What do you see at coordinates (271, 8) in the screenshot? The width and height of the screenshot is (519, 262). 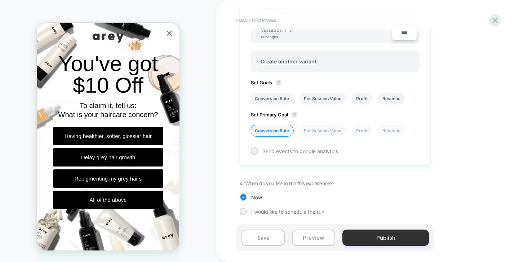 I see `div: No changes` at bounding box center [271, 8].